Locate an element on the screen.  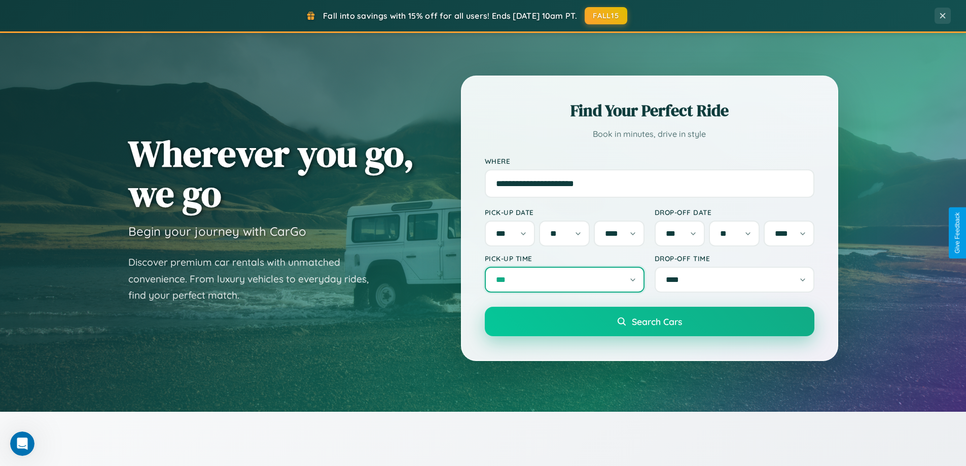
label: Pick-up Time is located at coordinates (564, 258).